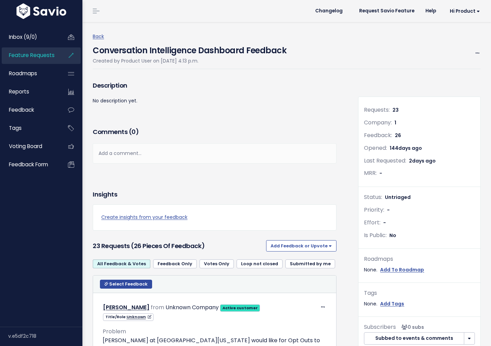 The width and height of the screenshot is (491, 346). I want to click on a: Add To Roadmap, so click(402, 269).